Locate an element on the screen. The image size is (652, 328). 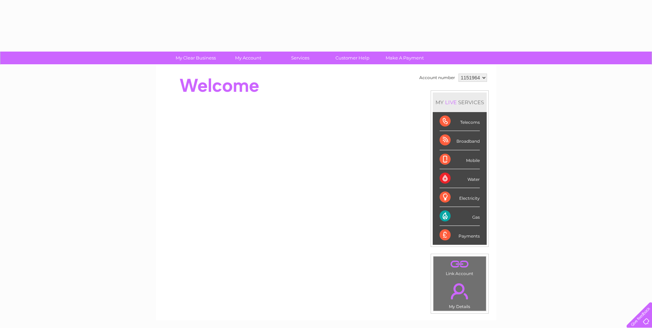
div: Water is located at coordinates (459, 178).